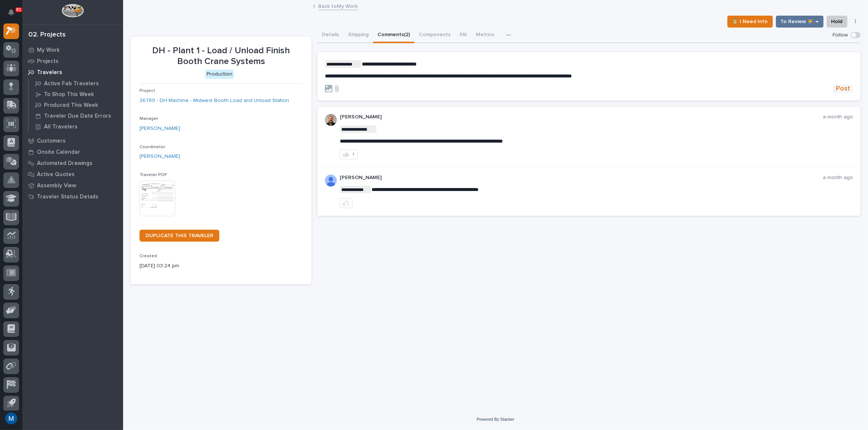  What do you see at coordinates (75, 126) in the screenshot?
I see `a: All Travelers` at bounding box center [75, 126].